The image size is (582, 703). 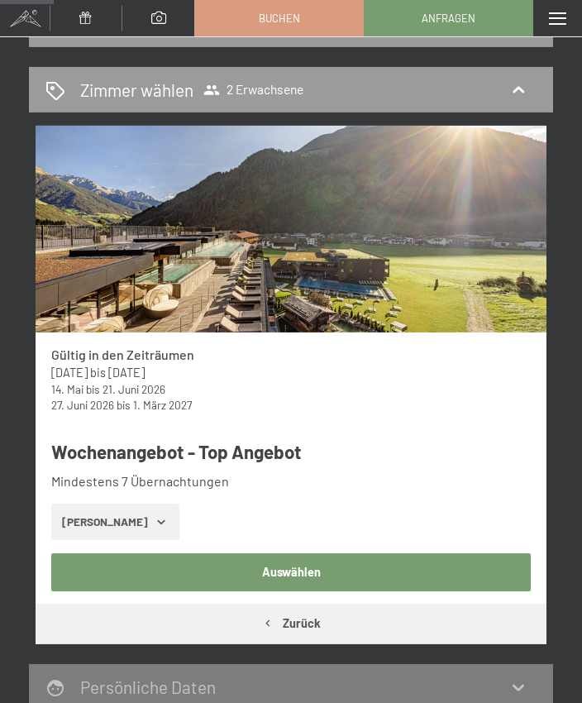 I want to click on span: Anfragen, so click(x=448, y=18).